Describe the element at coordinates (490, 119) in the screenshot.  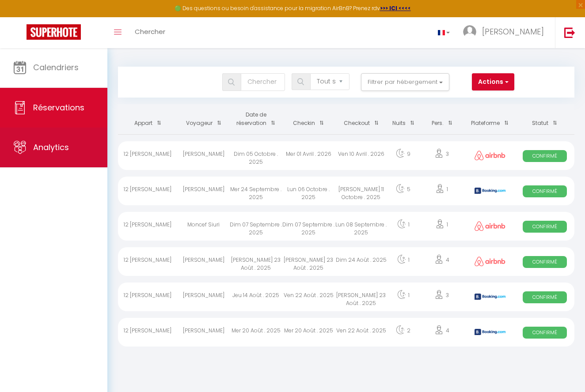
I see `th: Sort by channel` at that location.